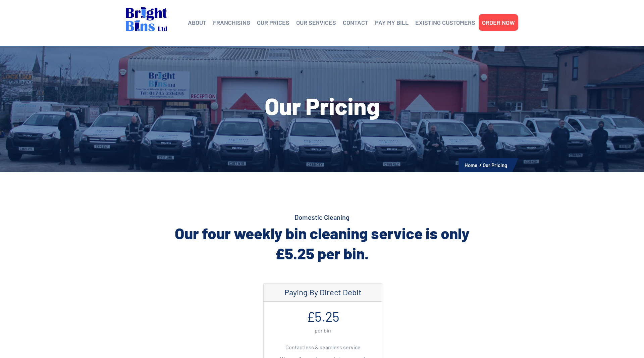 This screenshot has width=644, height=358. What do you see at coordinates (322, 330) in the screenshot?
I see `small: per bin` at bounding box center [322, 330].